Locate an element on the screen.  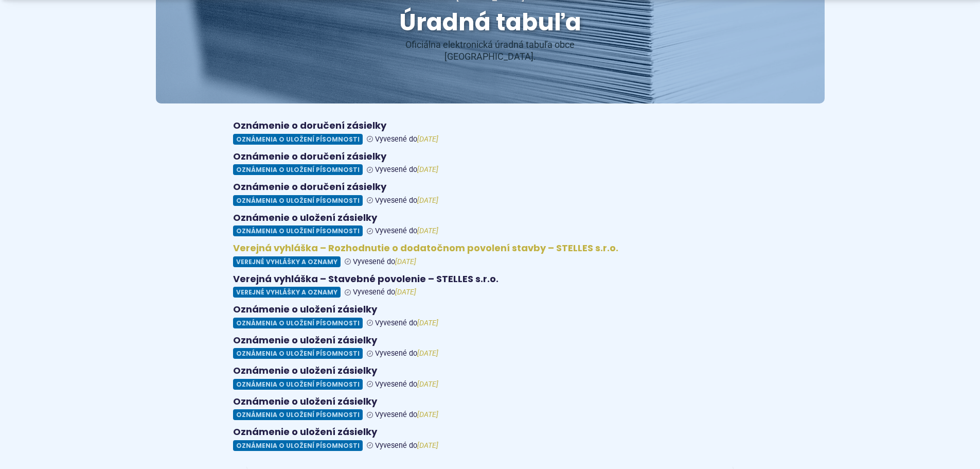
a: Verejná vyhláška – Rozhodnutie o dodatočnom povolení stavby – STELLES s.r.o. Verejné vyhlášky a o... is located at coordinates (491, 255).